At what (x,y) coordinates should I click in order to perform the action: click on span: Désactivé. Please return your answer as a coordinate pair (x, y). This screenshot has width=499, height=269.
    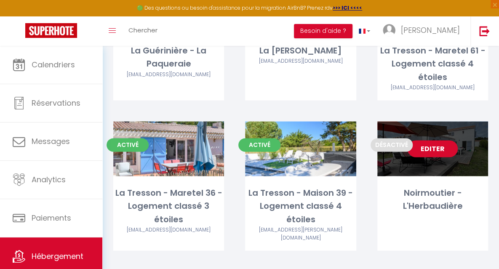
    Looking at the image, I should click on (392, 145).